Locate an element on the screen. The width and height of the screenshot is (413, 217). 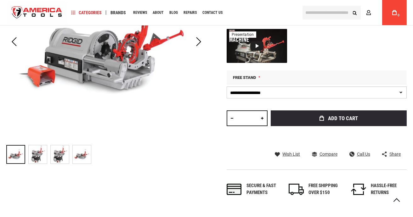
a: Contact Us is located at coordinates (213, 13).